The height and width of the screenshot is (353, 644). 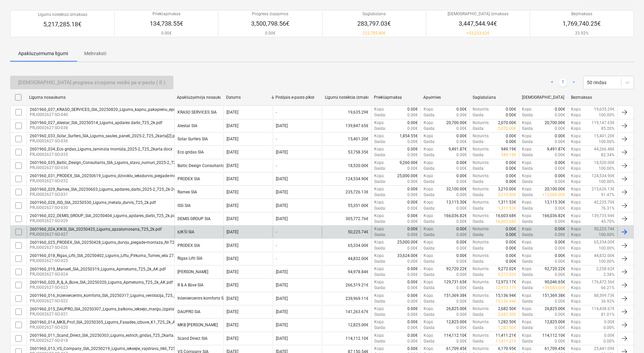 I want to click on p: 44,266.48€, so click(x=605, y=149).